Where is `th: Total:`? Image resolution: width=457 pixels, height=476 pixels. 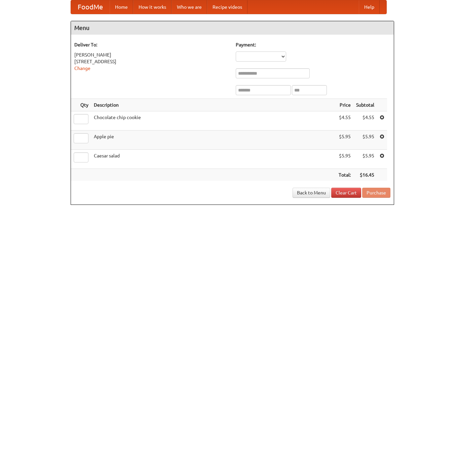 th: Total: is located at coordinates (345, 175).